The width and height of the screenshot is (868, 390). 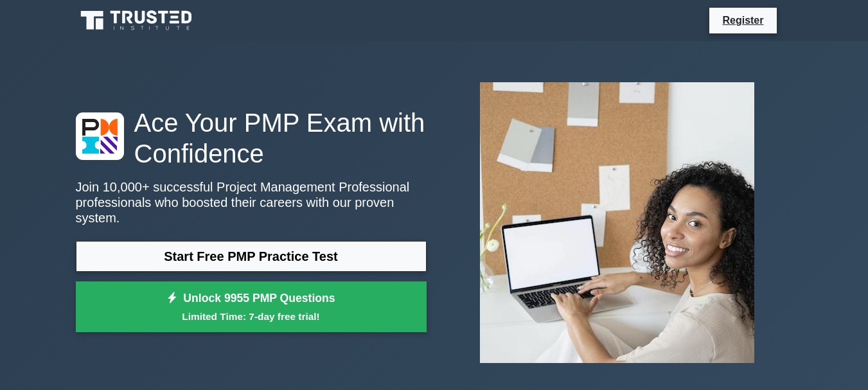 What do you see at coordinates (743, 20) in the screenshot?
I see `a: Register` at bounding box center [743, 20].